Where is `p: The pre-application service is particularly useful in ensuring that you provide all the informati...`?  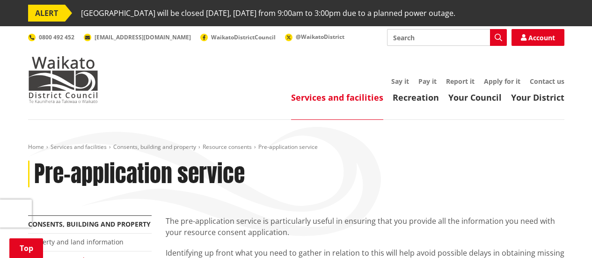
p: The pre-application service is particularly useful in ensuring that you provide all the informati... is located at coordinates (365, 227).